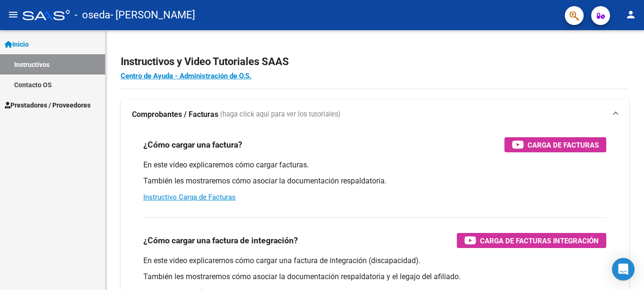 The height and width of the screenshot is (290, 644). I want to click on div: Open Intercom Messenger, so click(623, 269).